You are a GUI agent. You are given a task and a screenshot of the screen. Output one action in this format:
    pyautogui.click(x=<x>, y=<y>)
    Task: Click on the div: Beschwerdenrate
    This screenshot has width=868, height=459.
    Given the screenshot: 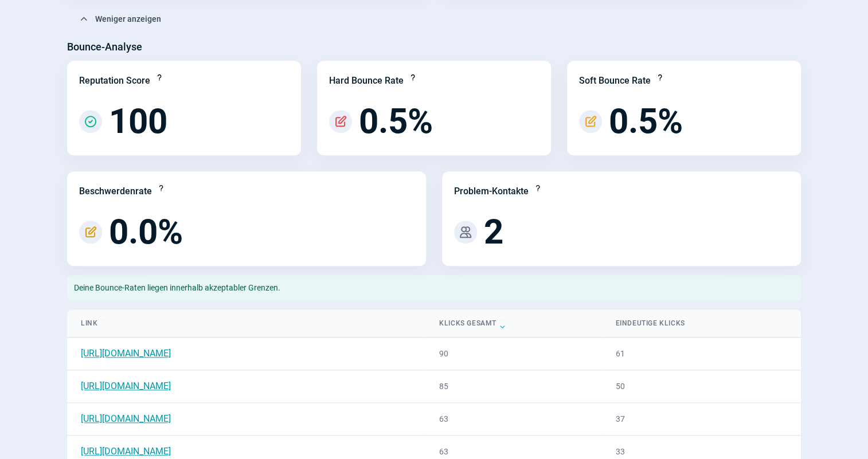 What is the action you would take?
    pyautogui.click(x=115, y=191)
    